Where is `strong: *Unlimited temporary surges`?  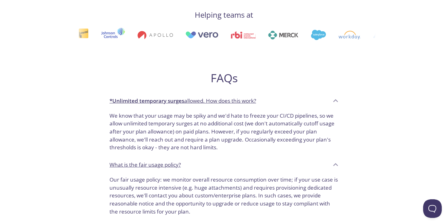 strong: *Unlimited temporary surges is located at coordinates (147, 101).